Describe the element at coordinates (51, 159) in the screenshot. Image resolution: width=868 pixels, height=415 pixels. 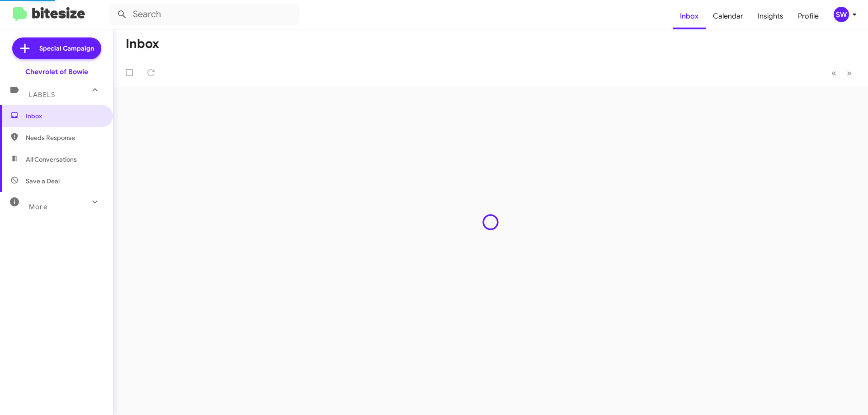
I see `span: All Conversations` at that location.